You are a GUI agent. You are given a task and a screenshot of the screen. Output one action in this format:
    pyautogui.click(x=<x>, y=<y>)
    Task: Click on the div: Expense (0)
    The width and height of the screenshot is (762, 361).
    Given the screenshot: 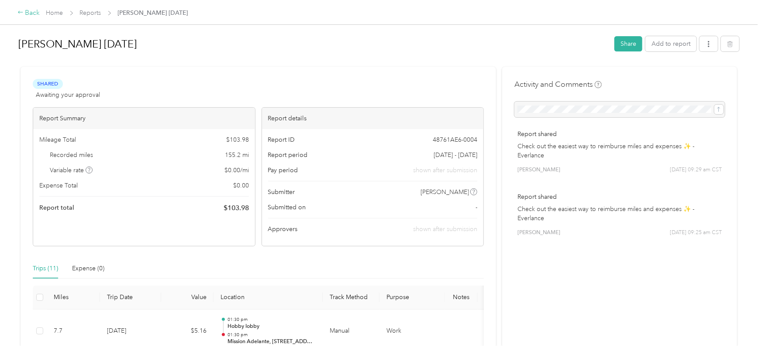 What is the action you would take?
    pyautogui.click(x=88, y=269)
    